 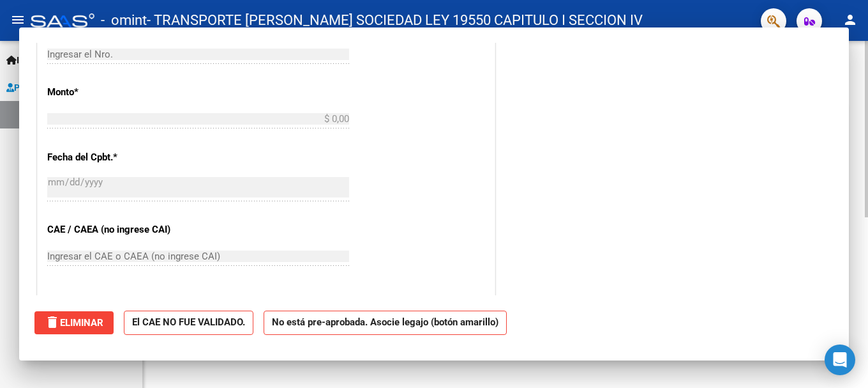 What do you see at coordinates (53, 322) in the screenshot?
I see `mat-icon: delete` at bounding box center [53, 322].